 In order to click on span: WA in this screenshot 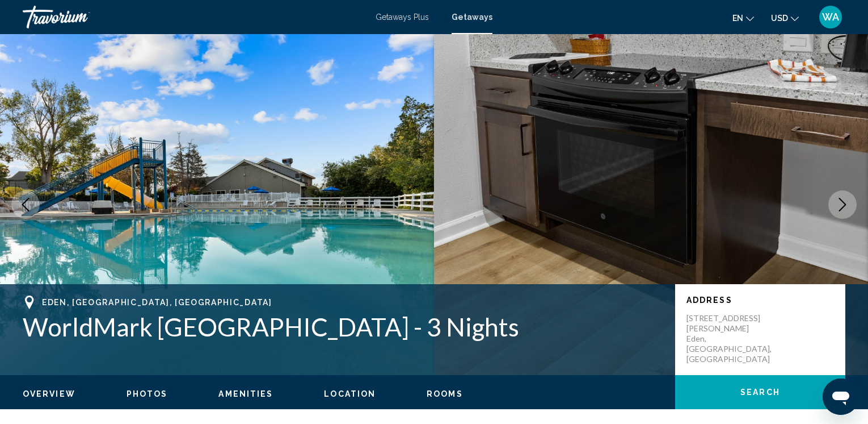, I will do `click(831, 17)`.